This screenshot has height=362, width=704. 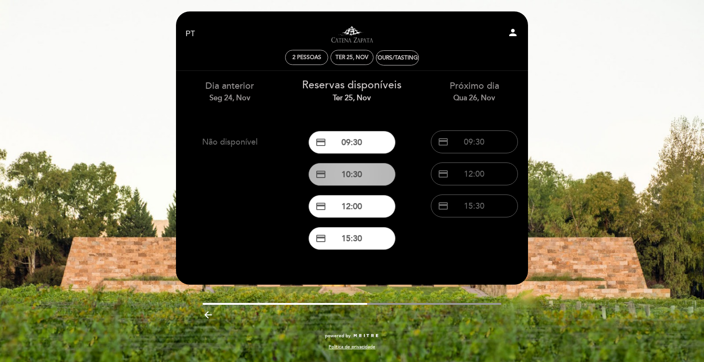 What do you see at coordinates (352, 336) in the screenshot?
I see `a: powered by` at bounding box center [352, 336].